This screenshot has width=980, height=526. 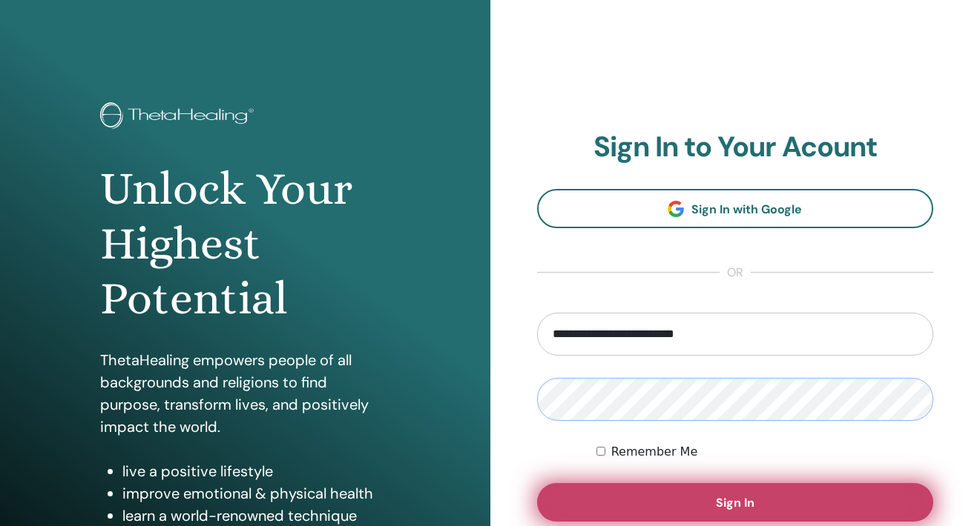 What do you see at coordinates (746, 209) in the screenshot?
I see `span: Sign In with Google` at bounding box center [746, 209].